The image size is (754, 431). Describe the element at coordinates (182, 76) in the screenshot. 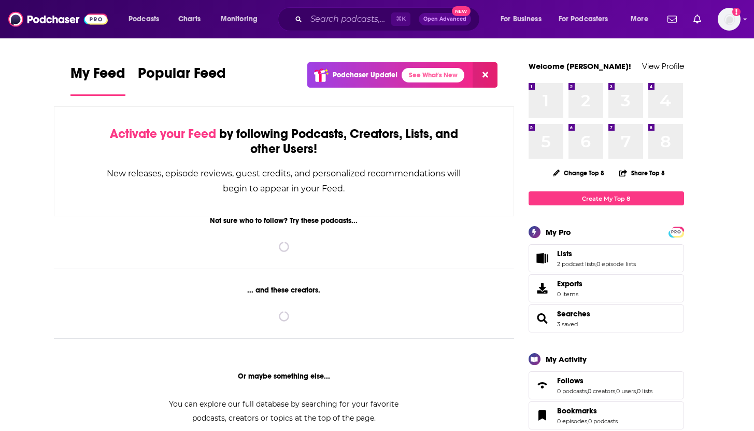

I see `span: Popular Feed` at that location.